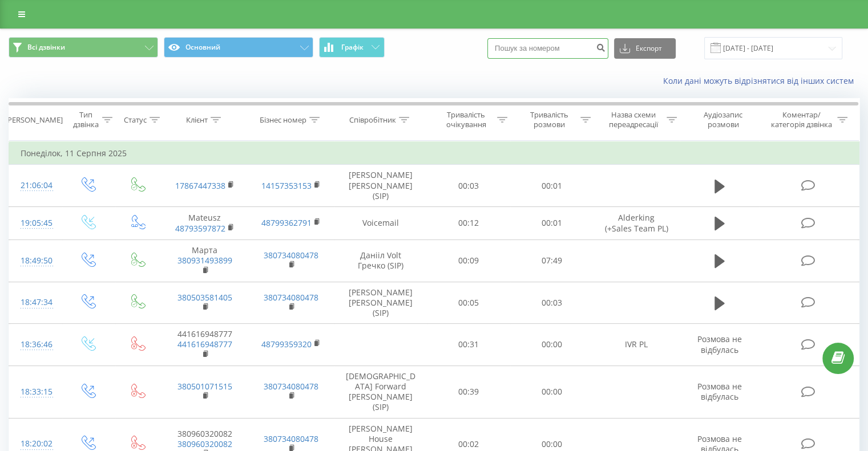 The image size is (868, 451). I want to click on td: Alderking (+Sales Team PL), so click(636, 223).